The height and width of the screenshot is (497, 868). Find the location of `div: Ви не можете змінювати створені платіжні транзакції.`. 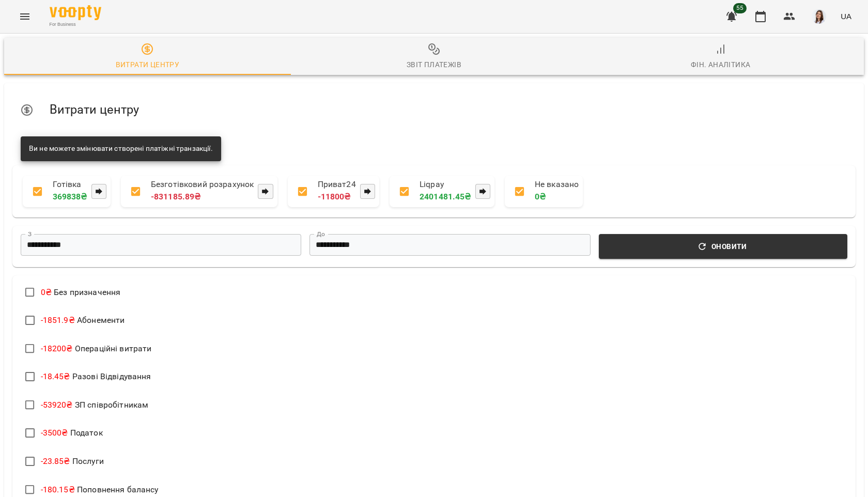

div: Ви не можете змінювати створені платіжні транзакції. is located at coordinates (121, 148).